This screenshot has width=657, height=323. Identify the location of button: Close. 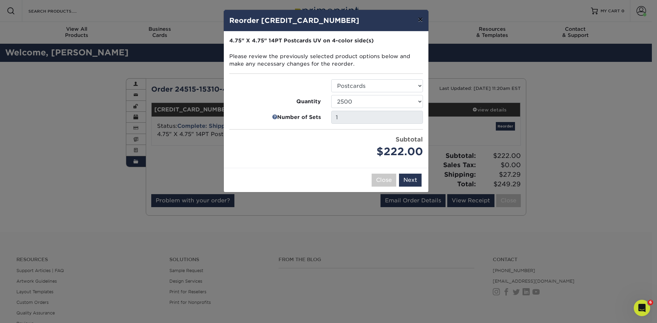
(384, 180).